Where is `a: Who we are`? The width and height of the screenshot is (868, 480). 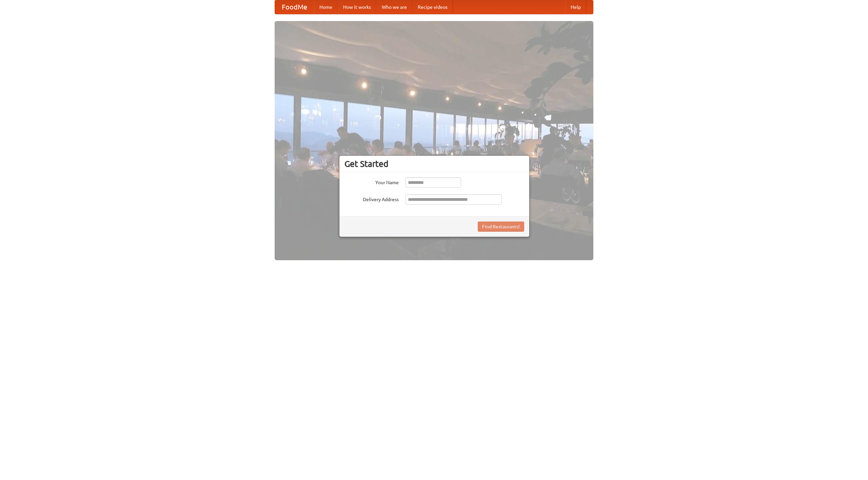
a: Who we are is located at coordinates (394, 7).